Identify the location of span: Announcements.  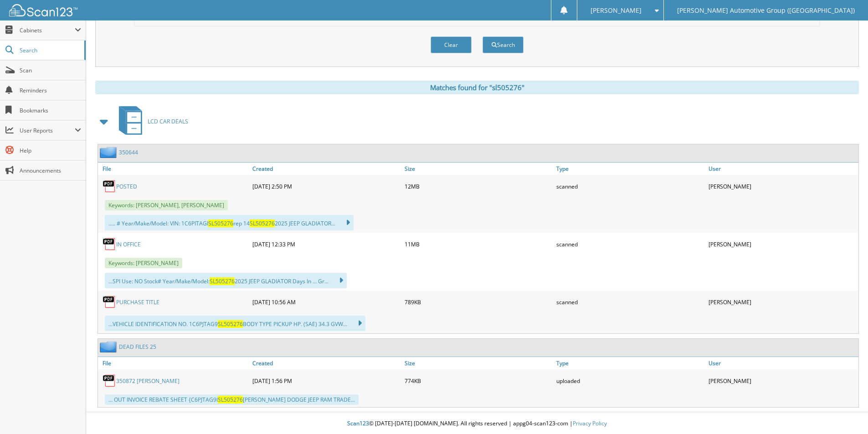
(50, 170).